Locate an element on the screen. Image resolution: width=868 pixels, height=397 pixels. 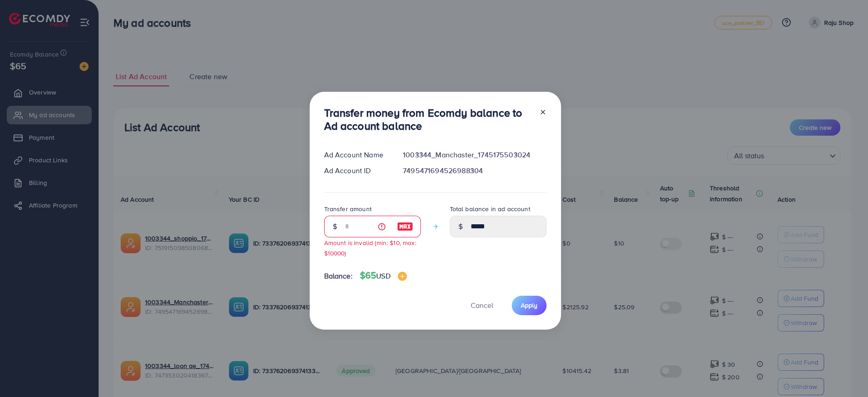
button: Cancel is located at coordinates (482, 305).